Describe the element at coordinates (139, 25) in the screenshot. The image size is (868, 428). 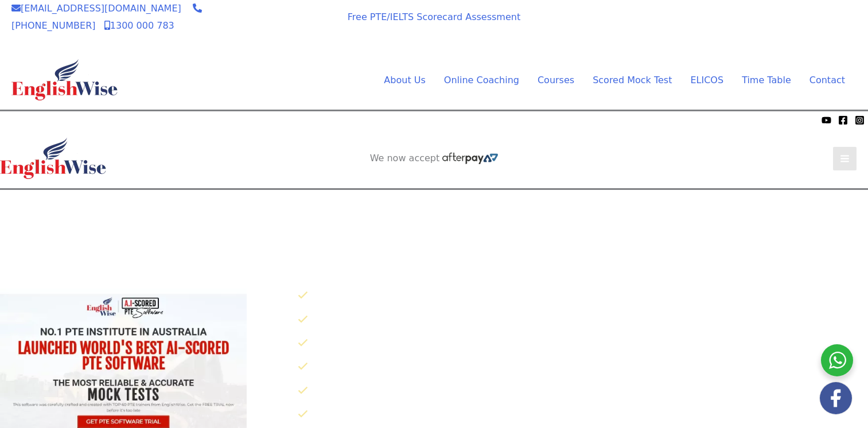
I see `a: 1300 000 783` at that location.